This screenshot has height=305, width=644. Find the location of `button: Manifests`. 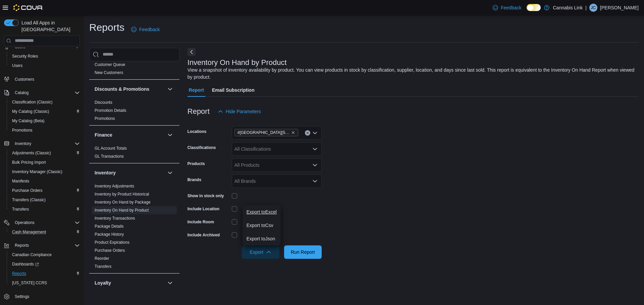

button: Manifests is located at coordinates (45, 181).